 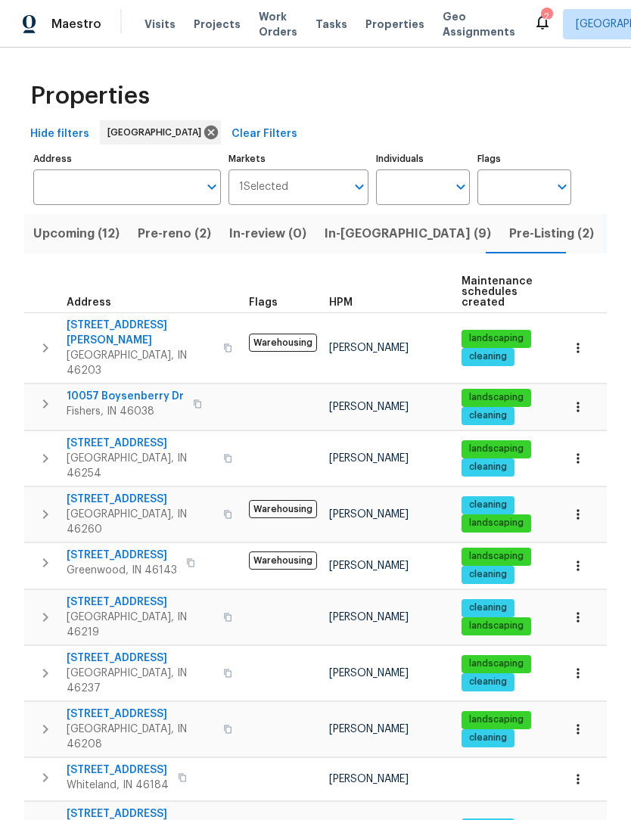 I want to click on label: Flags, so click(x=524, y=159).